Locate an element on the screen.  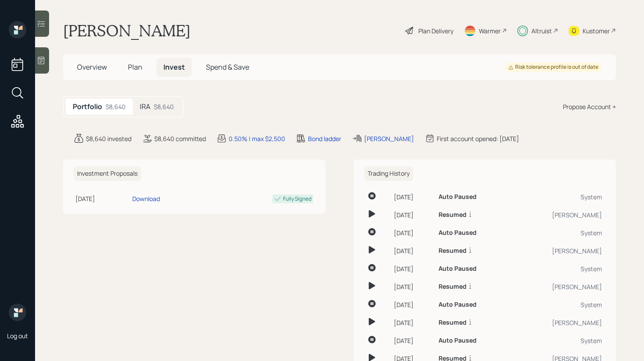
span: Overview is located at coordinates (92, 67).